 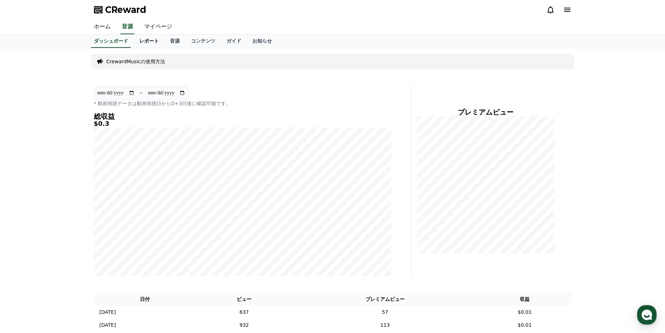 I want to click on a: Settings, so click(x=112, y=230).